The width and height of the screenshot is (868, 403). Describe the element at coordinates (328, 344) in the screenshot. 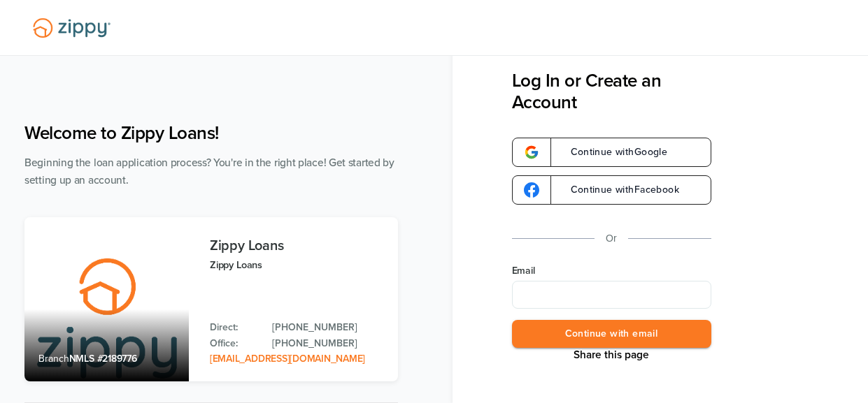

I see `a: Office Phone: 512-975-2947` at that location.